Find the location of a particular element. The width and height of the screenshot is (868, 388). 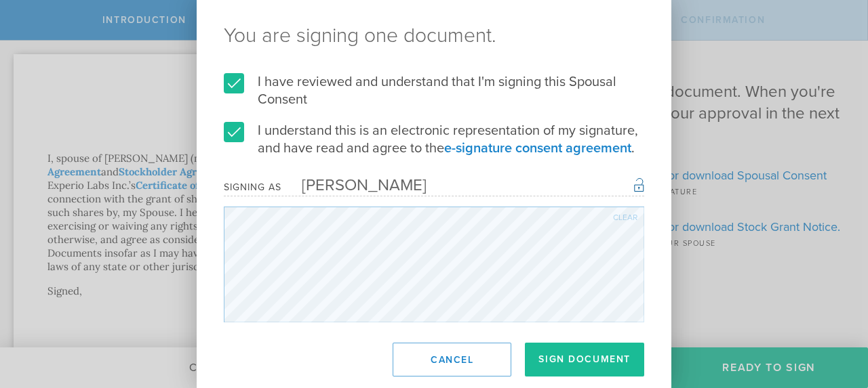

label: I understand this is an electronic representation of my signature, and have read and agree to the . is located at coordinates (434, 139).